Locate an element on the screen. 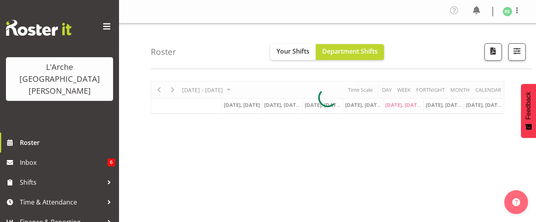 Image resolution: width=536 pixels, height=222 pixels. button: Department Shifts is located at coordinates (350, 52).